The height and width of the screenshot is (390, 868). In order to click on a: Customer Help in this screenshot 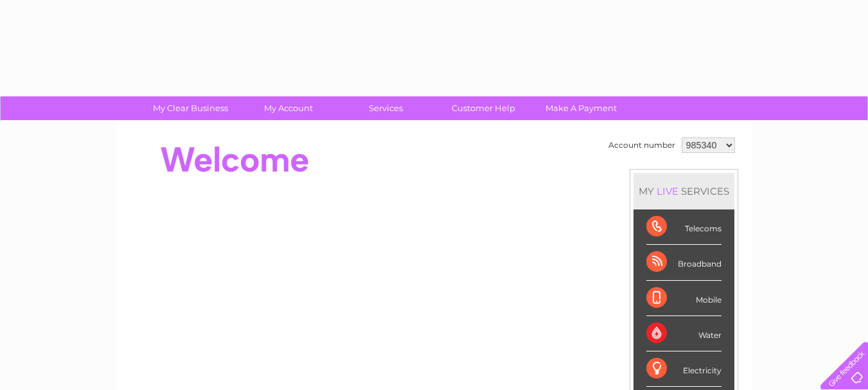, I will do `click(483, 108)`.